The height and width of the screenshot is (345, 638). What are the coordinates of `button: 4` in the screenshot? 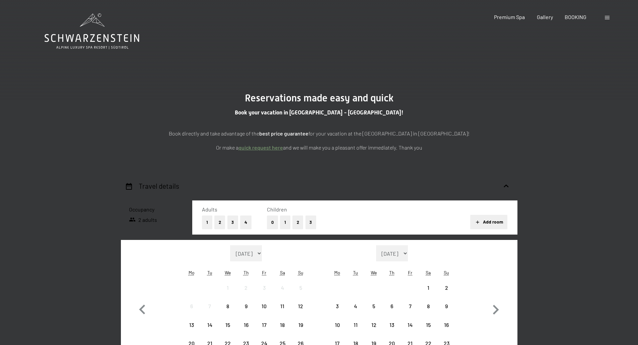 It's located at (246, 222).